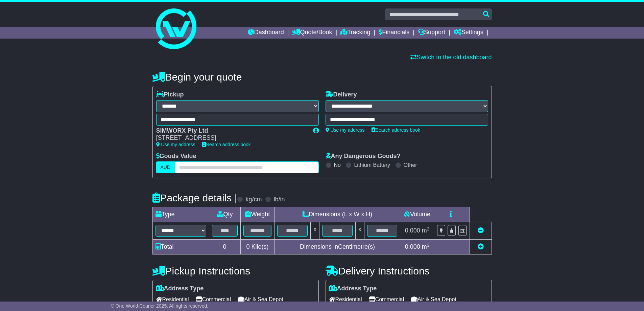 Image resolution: width=644 pixels, height=311 pixels. Describe the element at coordinates (355, 33) in the screenshot. I see `a: Tracking` at that location.